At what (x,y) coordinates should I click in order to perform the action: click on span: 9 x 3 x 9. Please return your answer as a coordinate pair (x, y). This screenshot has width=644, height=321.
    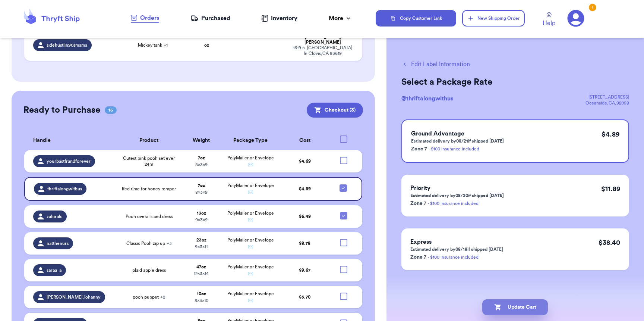
    Looking at the image, I should click on (201, 220).